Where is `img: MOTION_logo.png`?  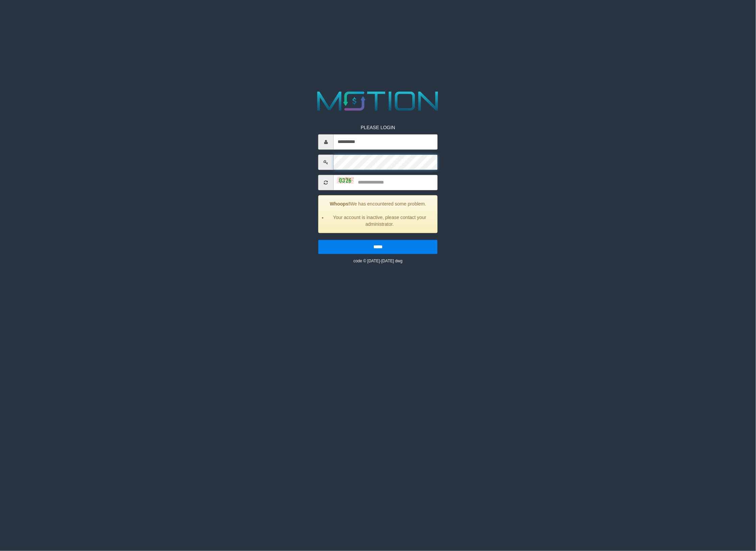
img: MOTION_logo.png is located at coordinates (378, 101).